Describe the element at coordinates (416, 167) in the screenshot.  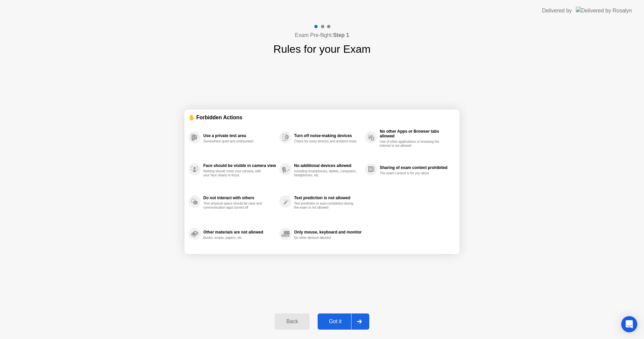
I see `div: Sharing of exam content prohibited` at that location.